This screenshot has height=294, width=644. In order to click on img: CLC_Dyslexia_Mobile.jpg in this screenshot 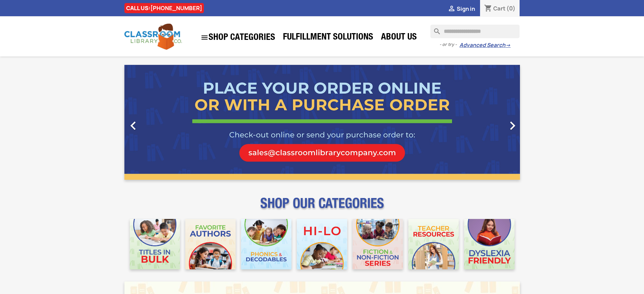, I will do `click(489, 244)`.